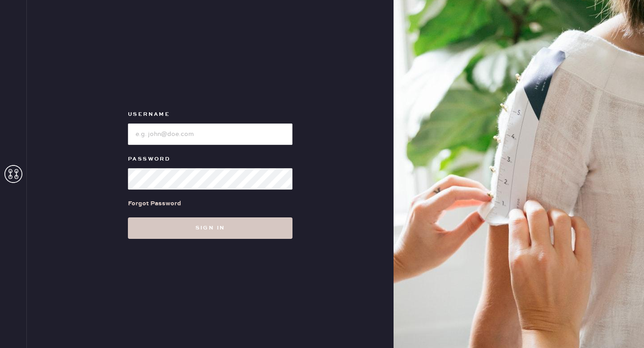 Image resolution: width=644 pixels, height=348 pixels. Describe the element at coordinates (210, 228) in the screenshot. I see `button: Sign in` at that location.